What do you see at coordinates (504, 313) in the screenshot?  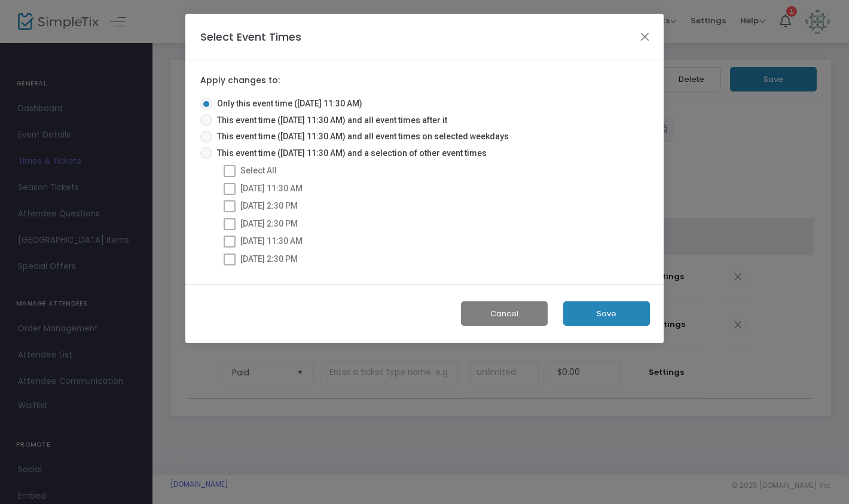 I see `button: Cancel` at bounding box center [504, 313].